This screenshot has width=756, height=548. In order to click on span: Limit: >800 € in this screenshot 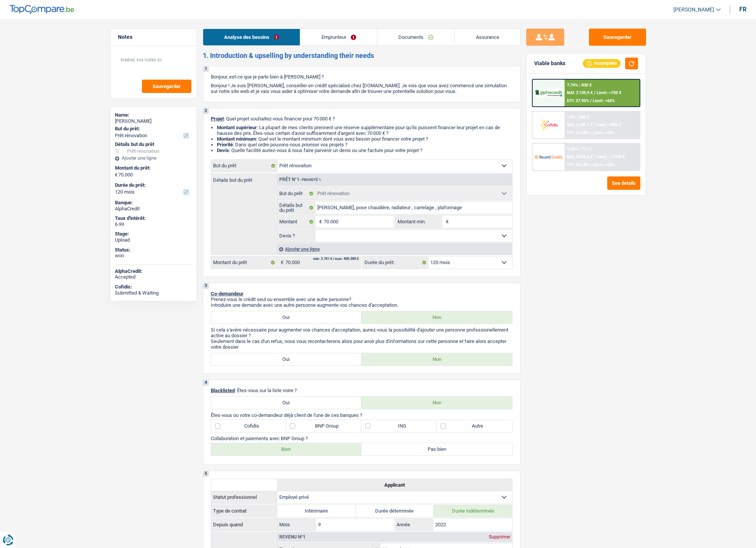, I will do `click(609, 125)`.